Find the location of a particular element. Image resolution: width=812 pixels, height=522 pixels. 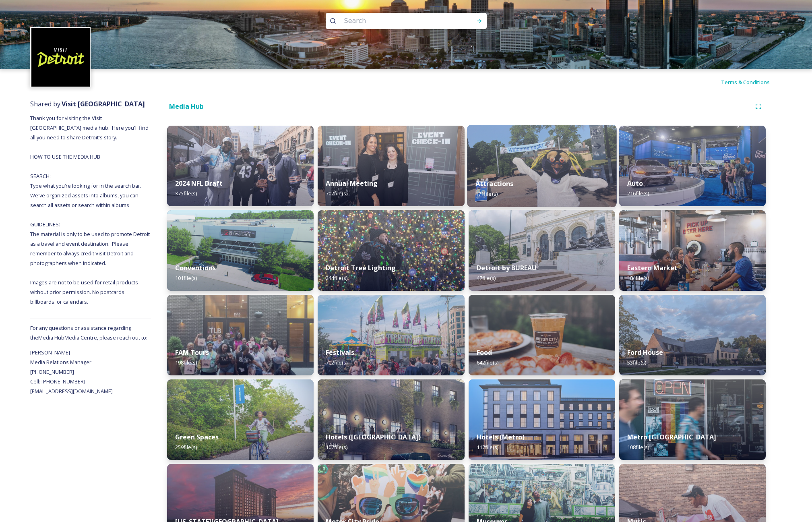

span: 107 file(s) is located at coordinates (337, 447).